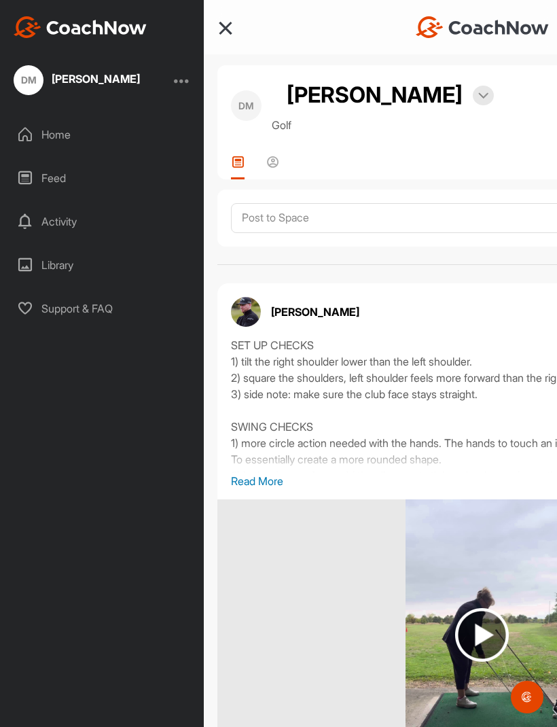 This screenshot has height=727, width=557. I want to click on div: Home, so click(103, 134).